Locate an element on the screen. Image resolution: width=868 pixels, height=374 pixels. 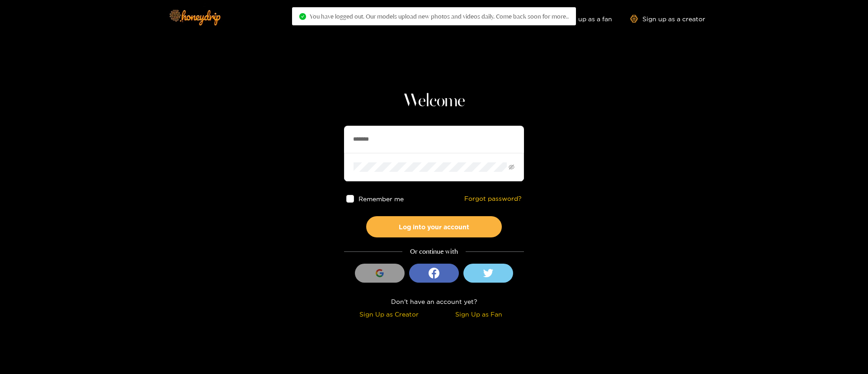
button: Log into your account is located at coordinates (434, 226).